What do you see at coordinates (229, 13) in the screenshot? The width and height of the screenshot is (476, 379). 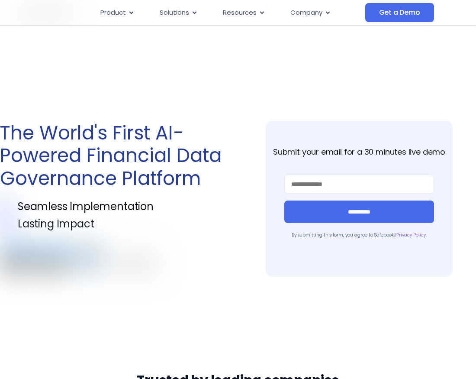 I see `div: Menu Toggle` at bounding box center [229, 13].